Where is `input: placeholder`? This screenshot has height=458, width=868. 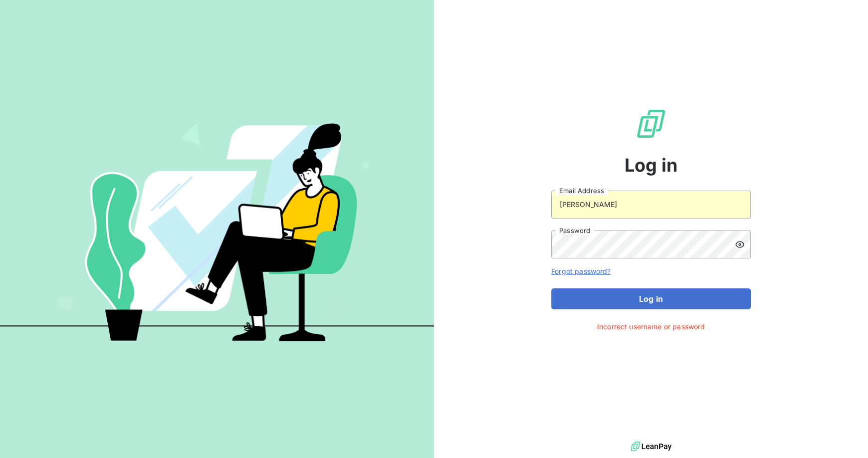
input: placeholder is located at coordinates (651, 205).